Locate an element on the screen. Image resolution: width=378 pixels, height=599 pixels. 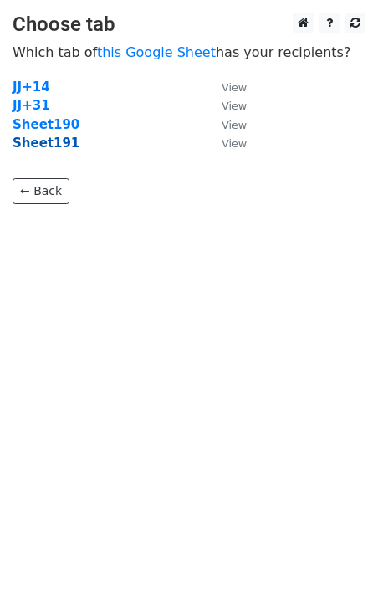
p: Which tab of has your recipients? is located at coordinates (189, 52).